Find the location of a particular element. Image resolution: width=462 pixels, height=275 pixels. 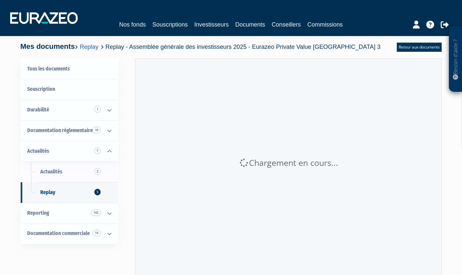

a: Durabilité 1 is located at coordinates (70, 110).